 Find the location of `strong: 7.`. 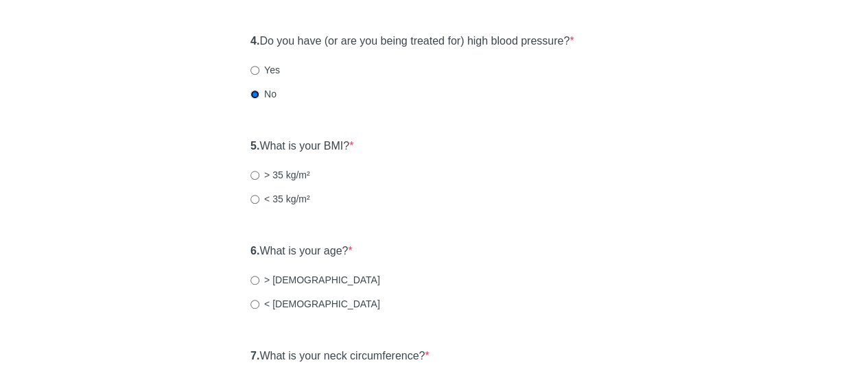

strong: 7. is located at coordinates (255, 356).